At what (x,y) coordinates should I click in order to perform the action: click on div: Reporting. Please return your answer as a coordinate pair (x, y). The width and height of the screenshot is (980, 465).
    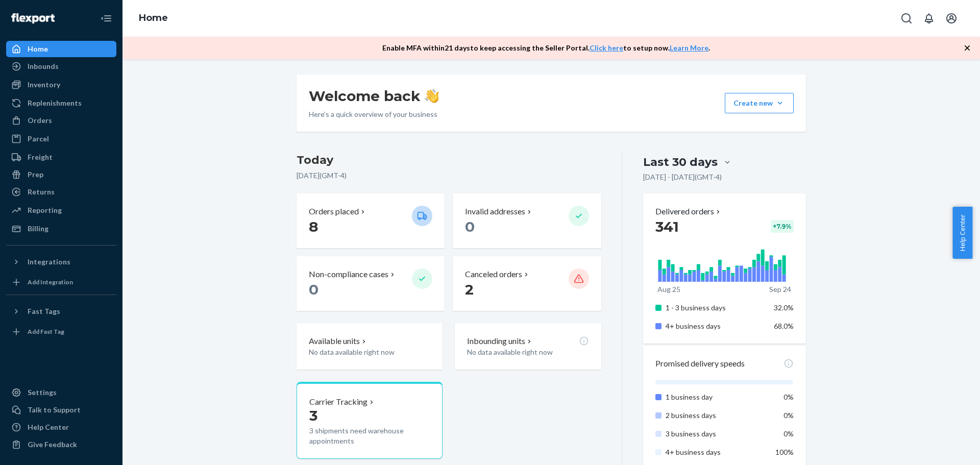
    Looking at the image, I should click on (44, 211).